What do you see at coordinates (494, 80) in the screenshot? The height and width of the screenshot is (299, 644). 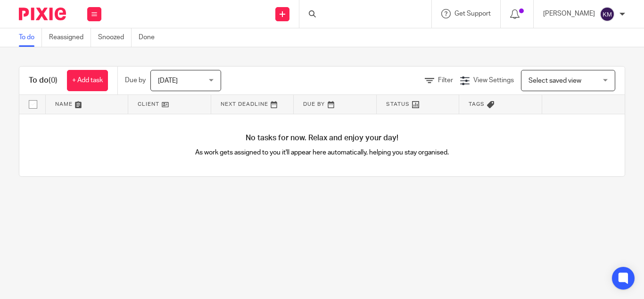 I see `span: View Settings` at bounding box center [494, 80].